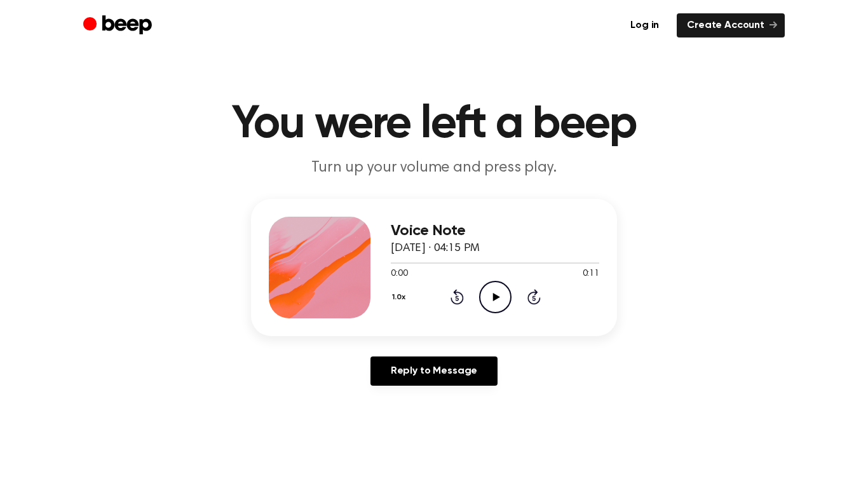 Image resolution: width=868 pixels, height=488 pixels. I want to click on a: Log in, so click(644, 26).